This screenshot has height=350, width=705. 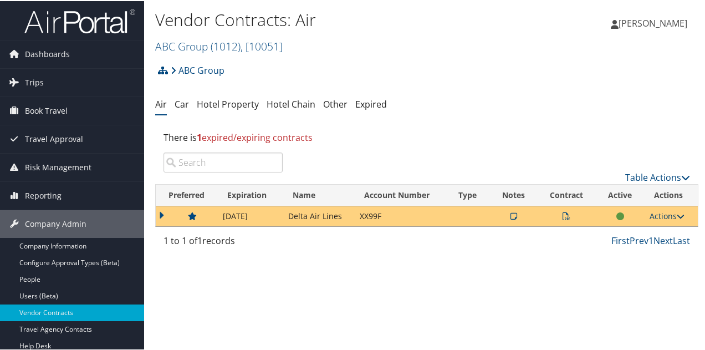 I want to click on a: Other, so click(x=335, y=103).